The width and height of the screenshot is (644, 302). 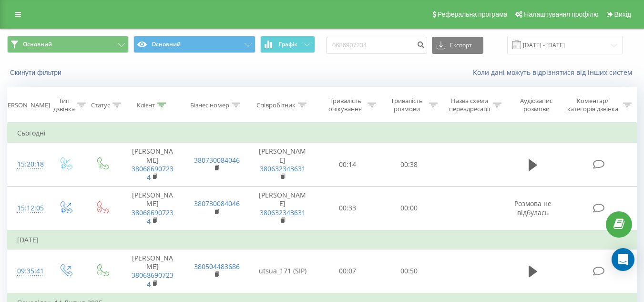 I want to click on div: 09:35:41, so click(x=27, y=271).